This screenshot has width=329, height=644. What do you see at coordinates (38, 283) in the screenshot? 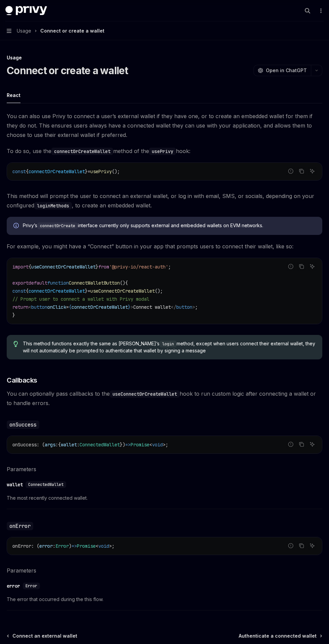
I see `span: default` at bounding box center [38, 283].